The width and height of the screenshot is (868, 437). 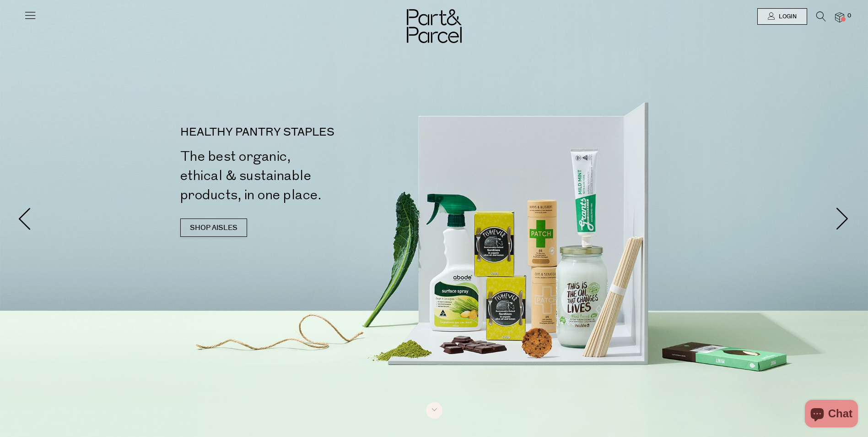 I want to click on span: 0, so click(x=849, y=16).